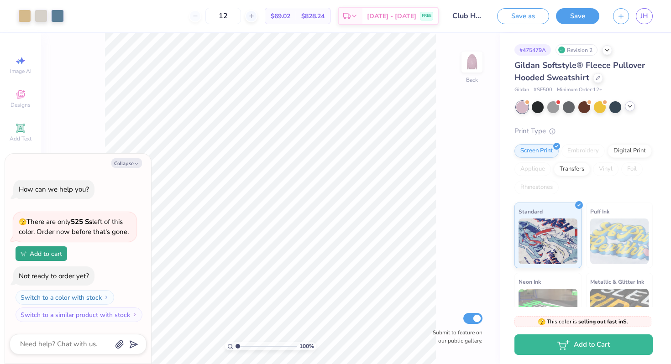  Describe the element at coordinates (580, 90) in the screenshot. I see `span: Minimum Order: 12 +` at that location.